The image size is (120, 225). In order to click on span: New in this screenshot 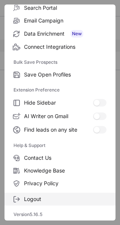, I will do `click(77, 34)`.